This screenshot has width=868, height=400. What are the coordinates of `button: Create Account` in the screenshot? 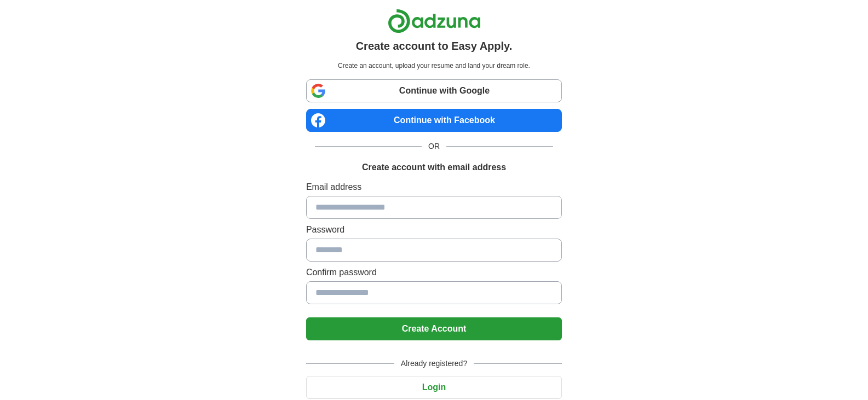 It's located at (434, 329).